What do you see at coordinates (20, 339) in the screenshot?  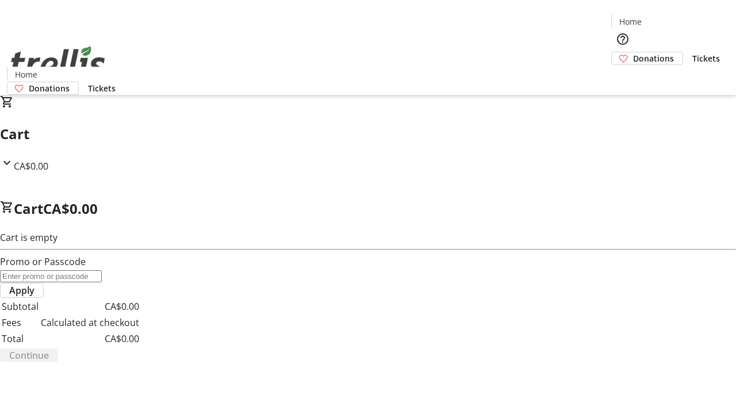 I see `td: Total` at bounding box center [20, 339].